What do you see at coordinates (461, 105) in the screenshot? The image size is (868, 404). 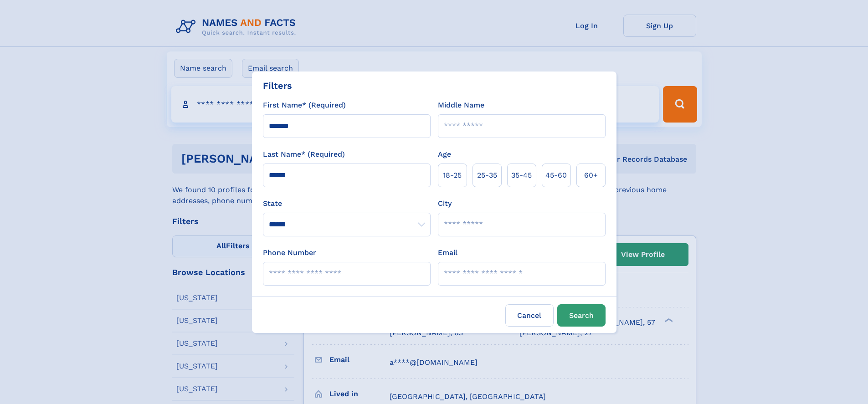 I see `label: Middle Name` at bounding box center [461, 105].